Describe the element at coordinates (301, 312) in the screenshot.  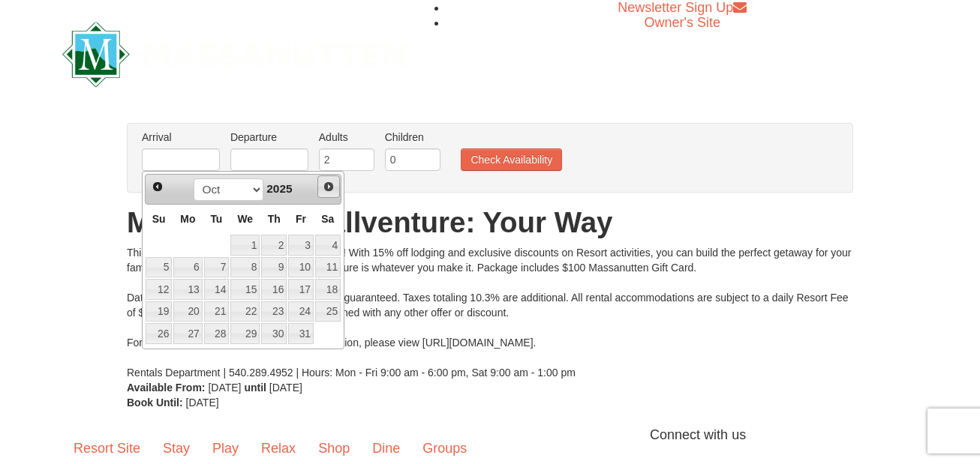
I see `a: 24` at that location.